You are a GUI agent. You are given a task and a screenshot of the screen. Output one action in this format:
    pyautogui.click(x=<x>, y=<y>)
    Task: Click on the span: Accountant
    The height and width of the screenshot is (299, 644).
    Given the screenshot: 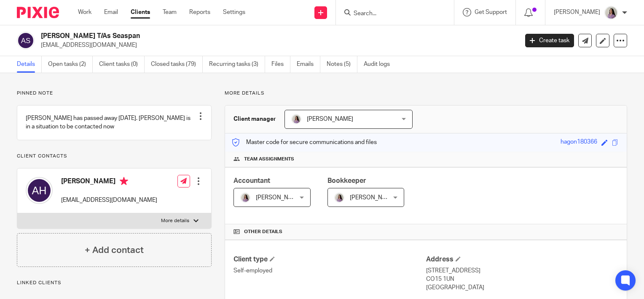 What is the action you would take?
    pyautogui.click(x=251, y=181)
    